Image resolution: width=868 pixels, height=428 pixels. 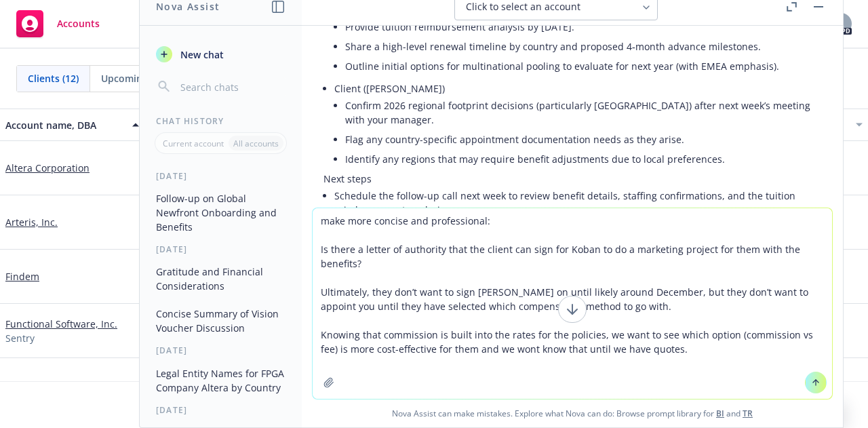 I want to click on p: Current account, so click(x=194, y=144).